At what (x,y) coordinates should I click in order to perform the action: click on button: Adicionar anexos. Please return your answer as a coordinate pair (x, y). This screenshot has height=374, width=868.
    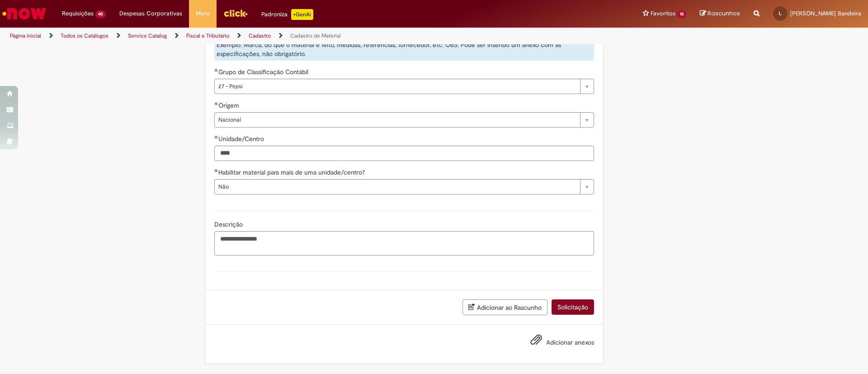
    Looking at the image, I should click on (536, 341).